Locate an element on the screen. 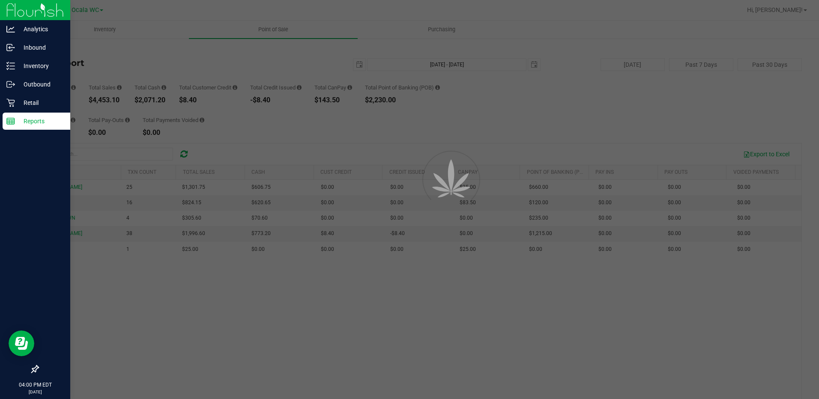 Image resolution: width=819 pixels, height=399 pixels. p: Analytics is located at coordinates (41, 29).